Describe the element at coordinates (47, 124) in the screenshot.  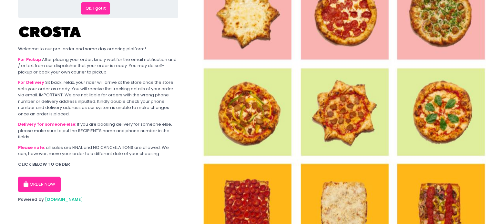
I see `b: Delivery for someone else:` at that location.